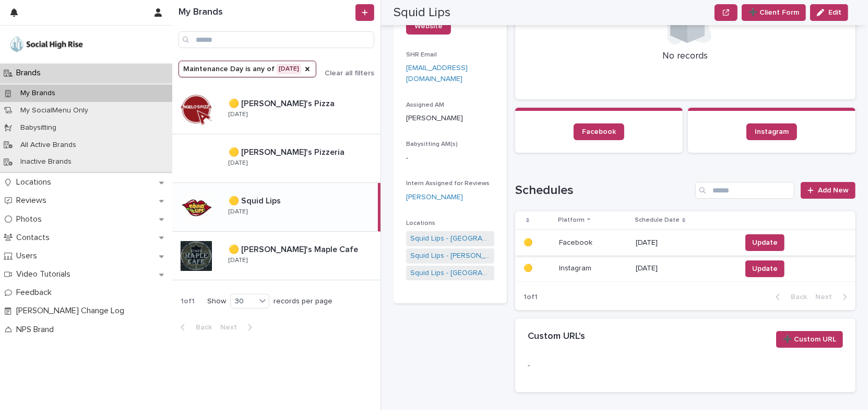 The image size is (868, 410). Describe the element at coordinates (36, 292) in the screenshot. I see `p: Feedback` at that location.